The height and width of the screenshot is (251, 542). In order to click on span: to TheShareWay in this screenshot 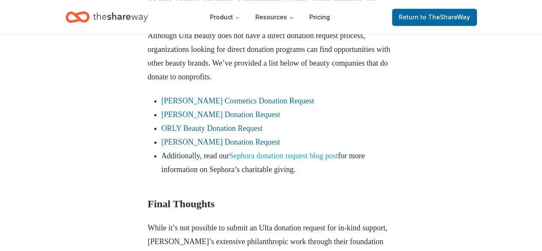, I will do `click(445, 17)`.